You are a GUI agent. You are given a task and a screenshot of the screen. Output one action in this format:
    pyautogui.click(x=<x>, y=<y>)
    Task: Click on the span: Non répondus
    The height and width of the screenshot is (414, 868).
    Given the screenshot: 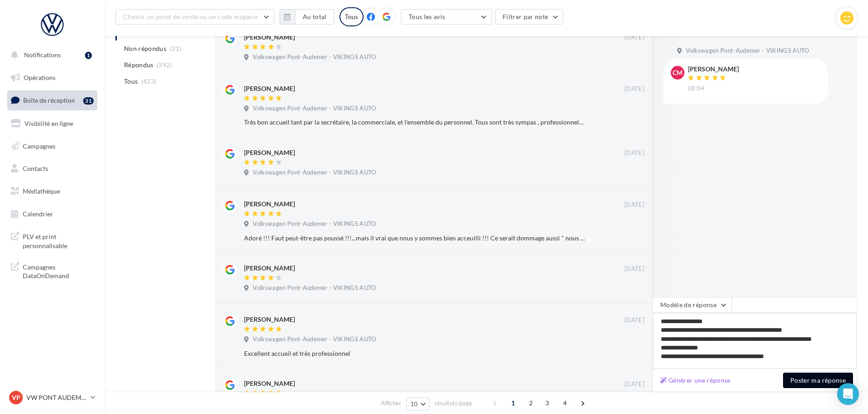 What is the action you would take?
    pyautogui.click(x=145, y=48)
    